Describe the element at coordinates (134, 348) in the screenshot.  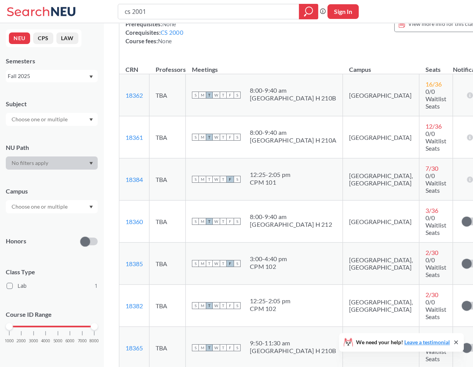
I see `a: 18365` at that location.